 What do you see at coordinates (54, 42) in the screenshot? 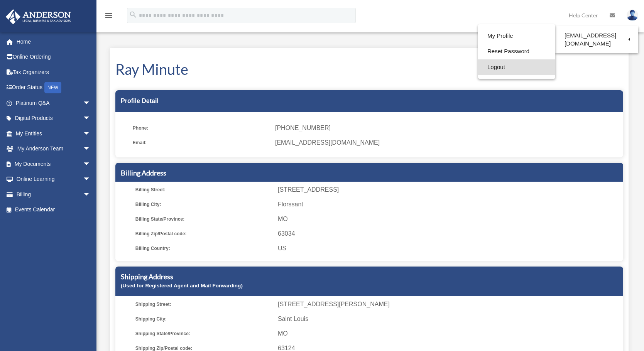
I see `a: Home` at bounding box center [54, 42].